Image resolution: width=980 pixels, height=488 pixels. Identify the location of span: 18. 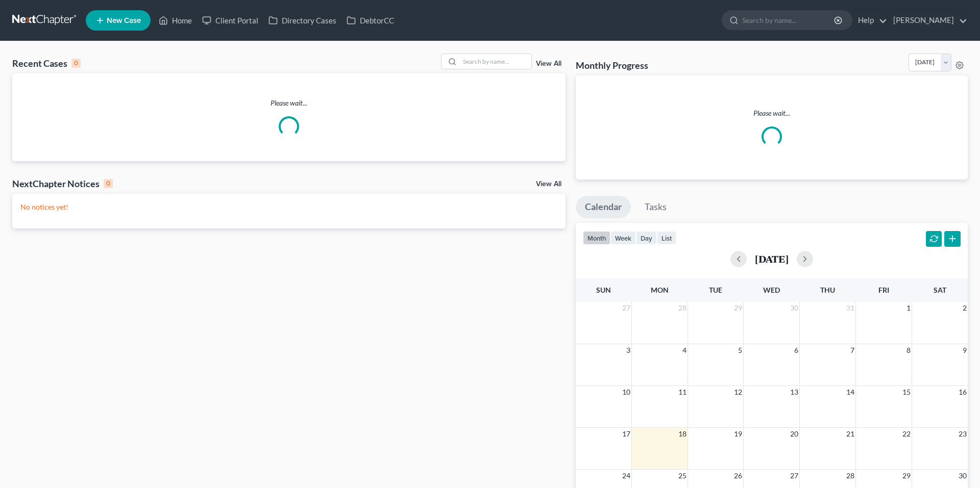
(682, 434).